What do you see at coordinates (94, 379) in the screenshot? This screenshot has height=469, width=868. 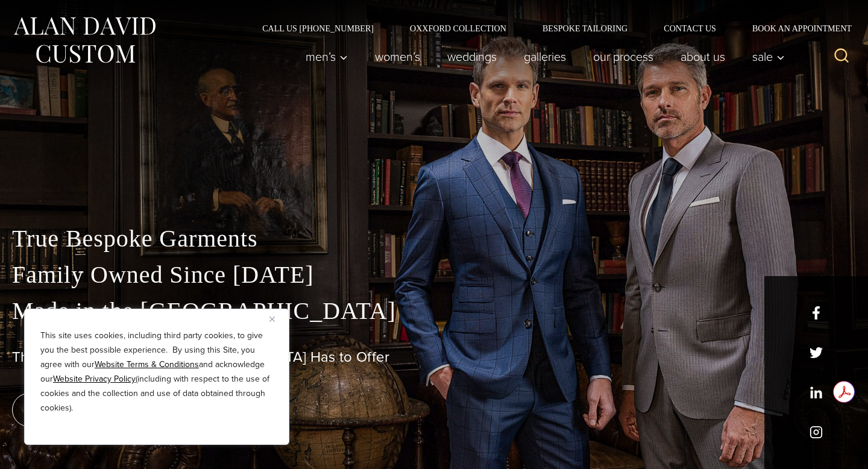 I see `a: Website Privacy Policy` at bounding box center [94, 379].